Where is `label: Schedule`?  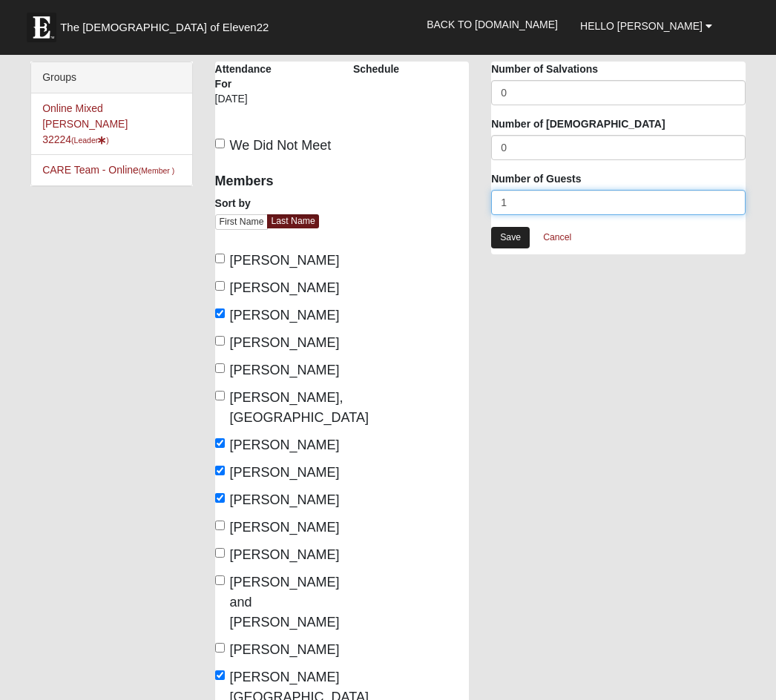 label: Schedule is located at coordinates (376, 69).